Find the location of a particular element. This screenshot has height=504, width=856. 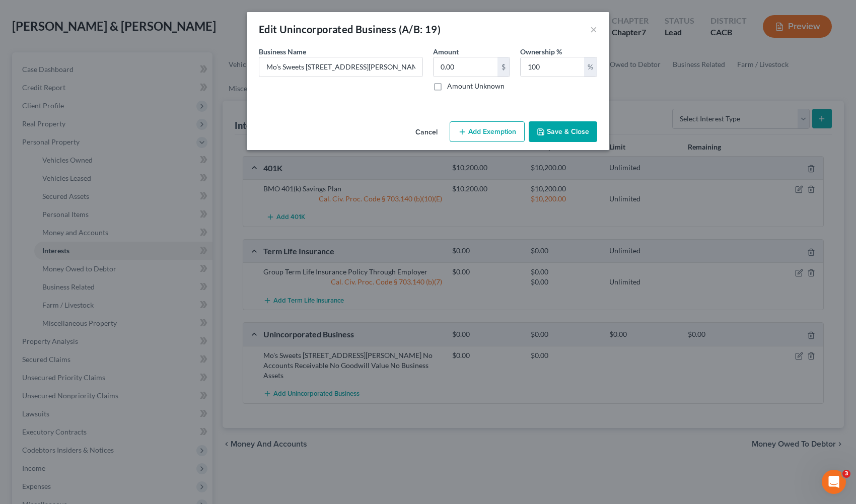

button: Cancel is located at coordinates (427, 132).